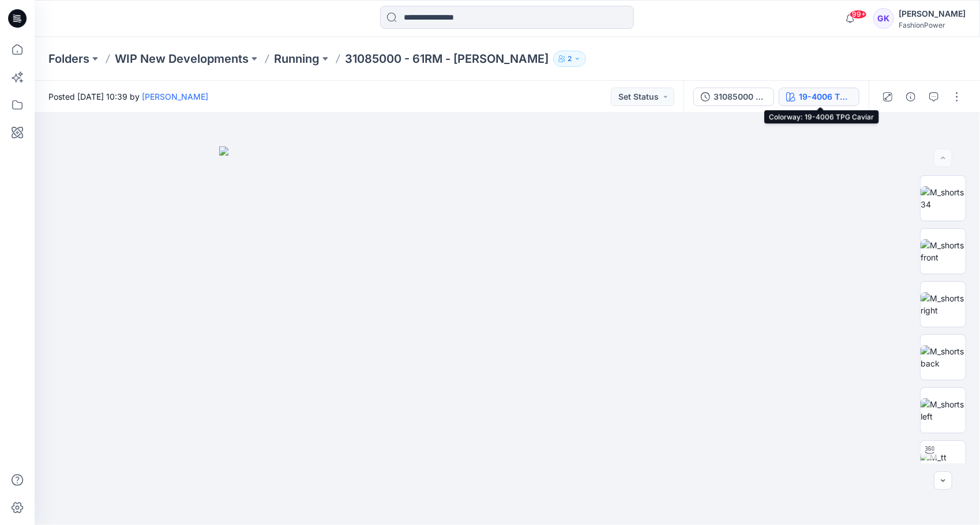 Image resolution: width=980 pixels, height=525 pixels. Describe the element at coordinates (297, 59) in the screenshot. I see `a: Running` at that location.